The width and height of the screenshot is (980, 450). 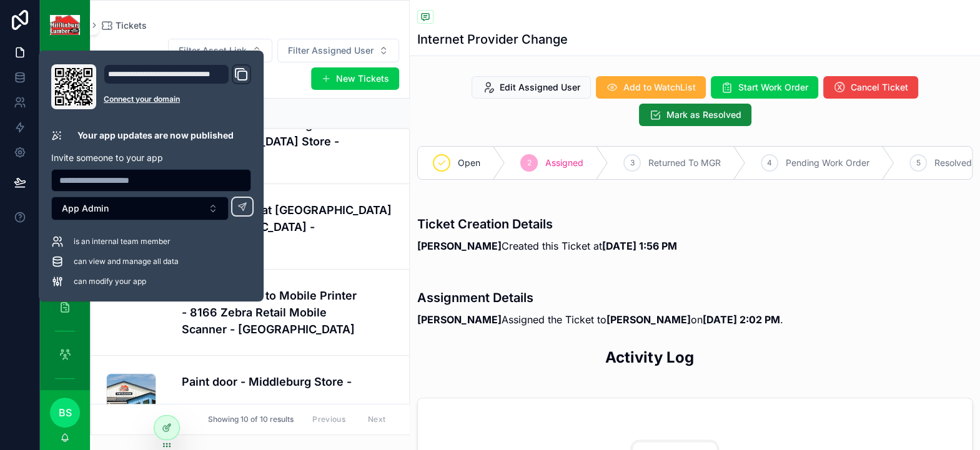 What do you see at coordinates (880, 87) in the screenshot?
I see `span: Cancel Ticket` at bounding box center [880, 87].